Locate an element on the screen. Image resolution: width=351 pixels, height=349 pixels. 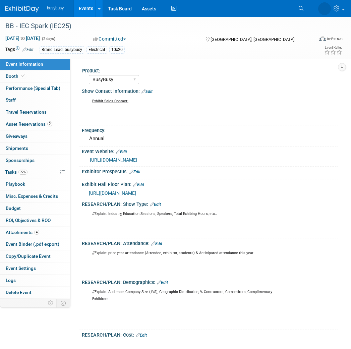
a: Sponsorships is located at coordinates (35, 160).